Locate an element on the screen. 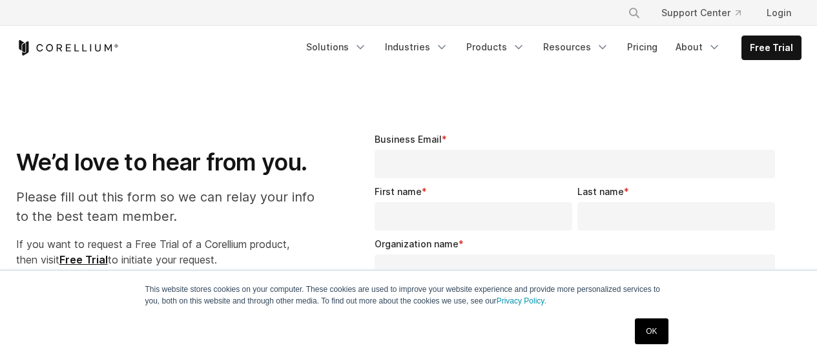  span: Organization name is located at coordinates (416, 243).